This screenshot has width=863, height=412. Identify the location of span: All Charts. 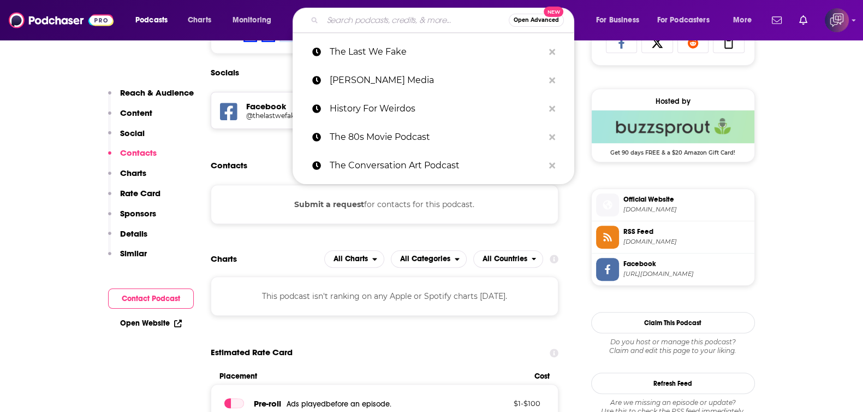
(351, 259).